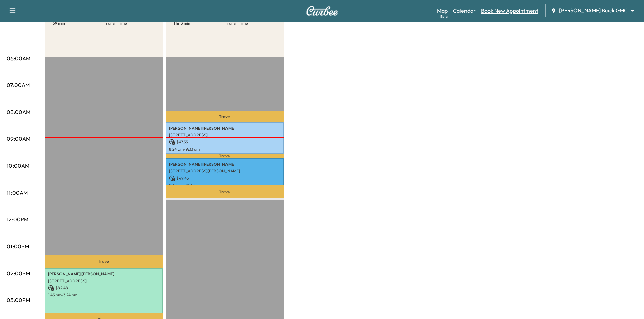 This screenshot has height=319, width=644. I want to click on a: Book New Appointment, so click(510, 11).